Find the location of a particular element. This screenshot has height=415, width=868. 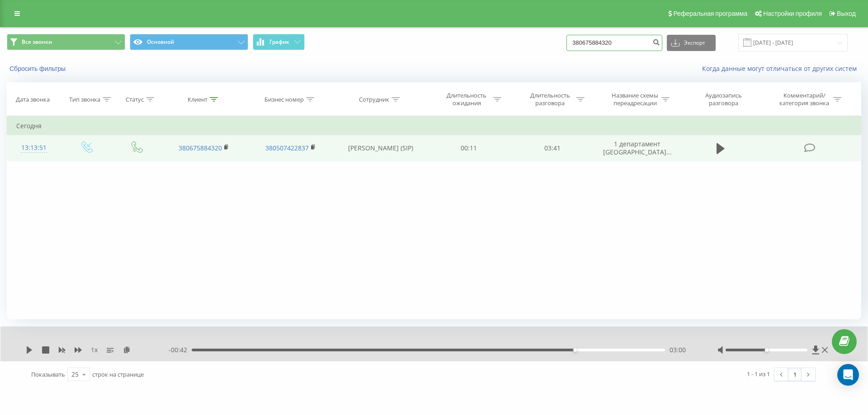

span: - 00:42 is located at coordinates (180, 350).